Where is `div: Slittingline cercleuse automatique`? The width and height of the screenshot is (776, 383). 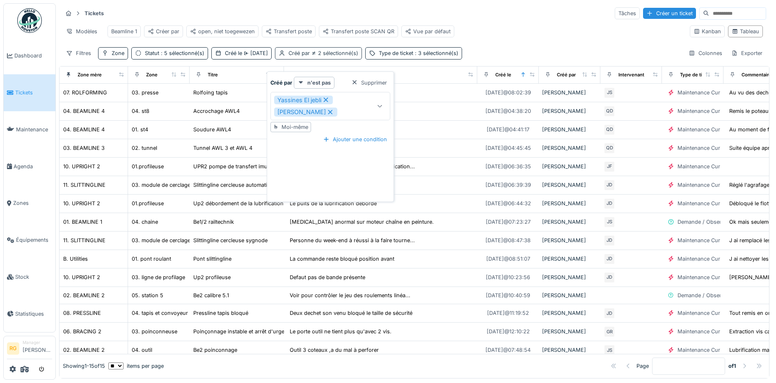
div: Slittingline cercleuse automatique is located at coordinates (235, 185).